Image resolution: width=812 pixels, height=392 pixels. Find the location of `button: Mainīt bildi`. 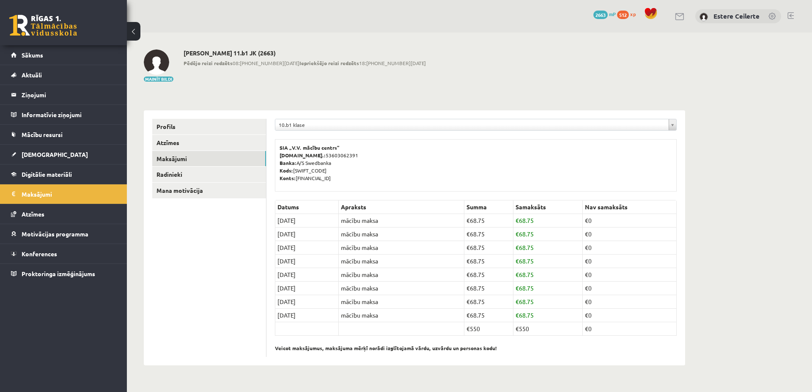

button: Mainīt bildi is located at coordinates (159, 79).